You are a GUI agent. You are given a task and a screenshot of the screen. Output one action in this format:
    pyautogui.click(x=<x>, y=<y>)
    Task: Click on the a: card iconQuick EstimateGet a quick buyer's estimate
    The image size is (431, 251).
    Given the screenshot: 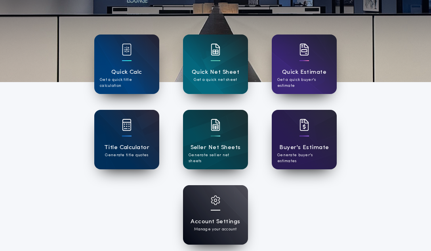 What is the action you would take?
    pyautogui.click(x=304, y=64)
    